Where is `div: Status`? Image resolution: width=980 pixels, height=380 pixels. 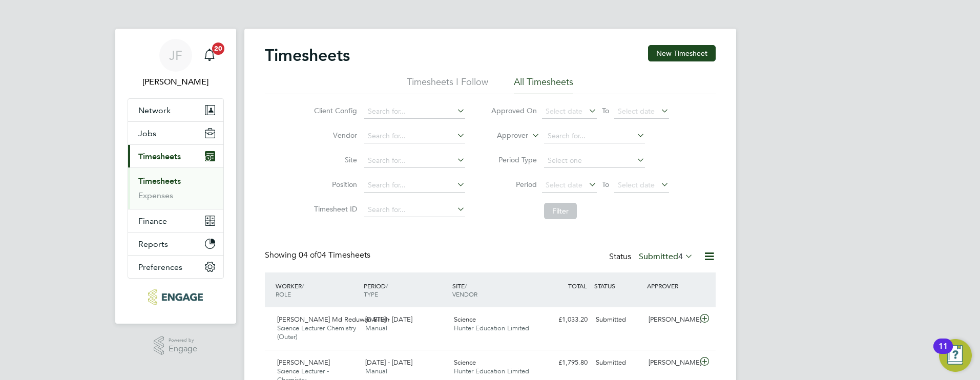
div: Status is located at coordinates (652, 257).